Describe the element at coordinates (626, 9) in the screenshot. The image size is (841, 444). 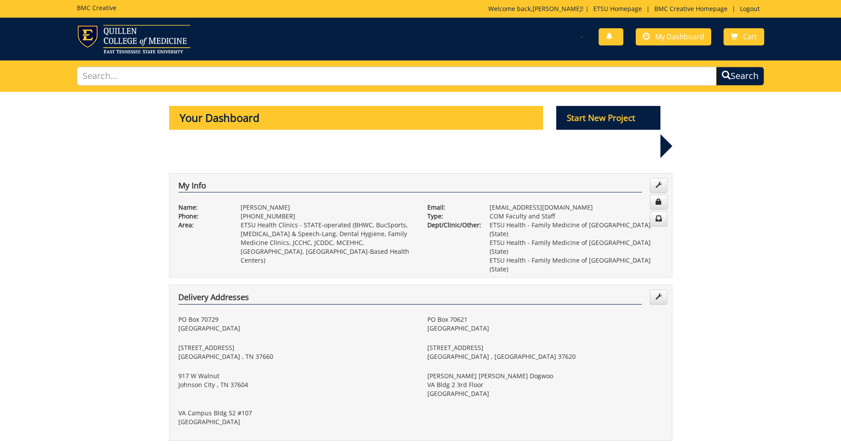
I see `p: Welcome back, ! | | |` at that location.